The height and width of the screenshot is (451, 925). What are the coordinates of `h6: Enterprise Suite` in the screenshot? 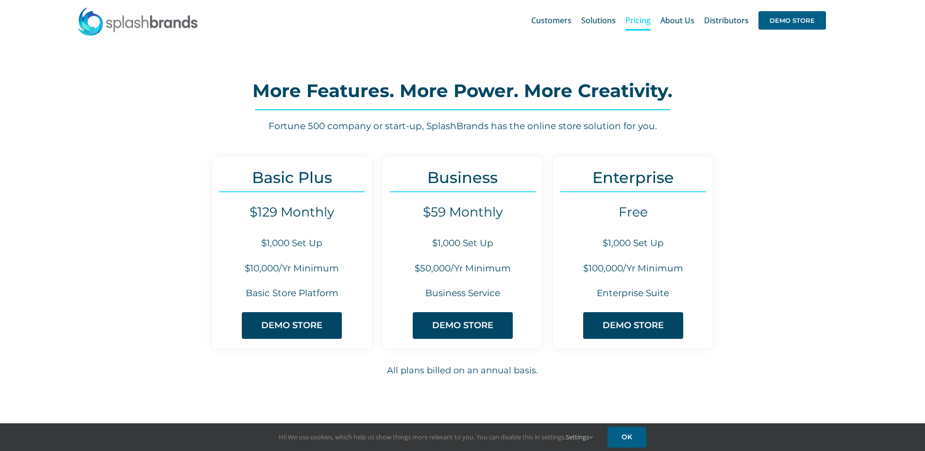 It's located at (632, 293).